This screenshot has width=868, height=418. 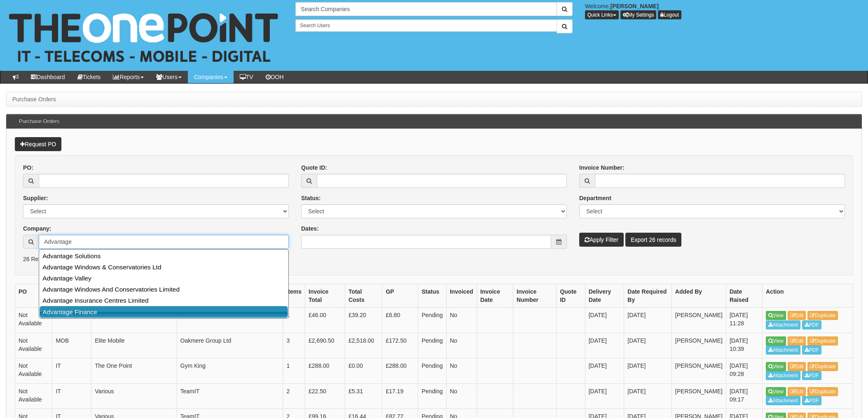 I want to click on td: TeamIT, so click(x=230, y=396).